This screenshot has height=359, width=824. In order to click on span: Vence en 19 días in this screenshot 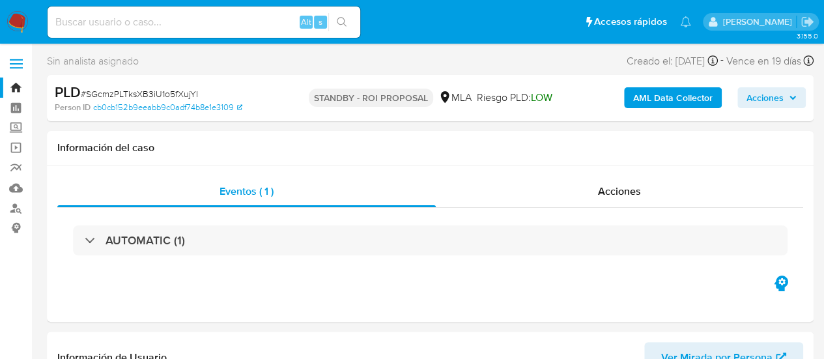, I will do `click(764, 61)`.